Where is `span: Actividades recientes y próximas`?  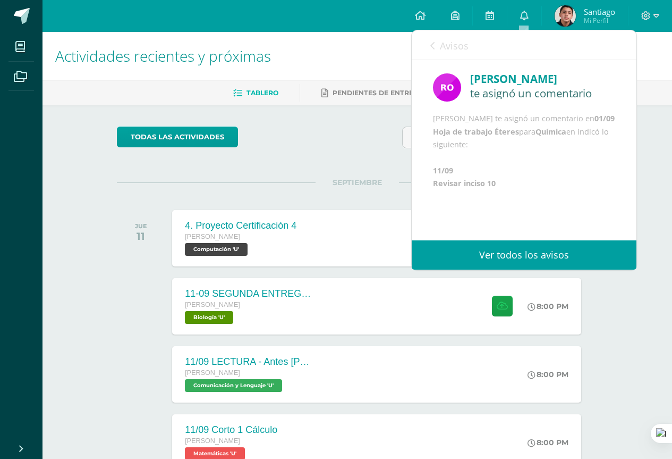
span: Actividades recientes y próximas is located at coordinates (163, 56).